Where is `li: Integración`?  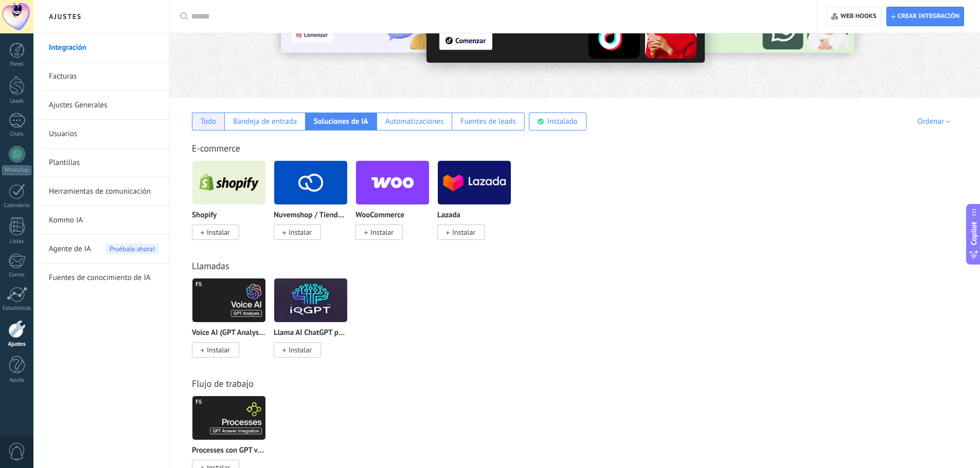 li: Integración is located at coordinates (102, 48).